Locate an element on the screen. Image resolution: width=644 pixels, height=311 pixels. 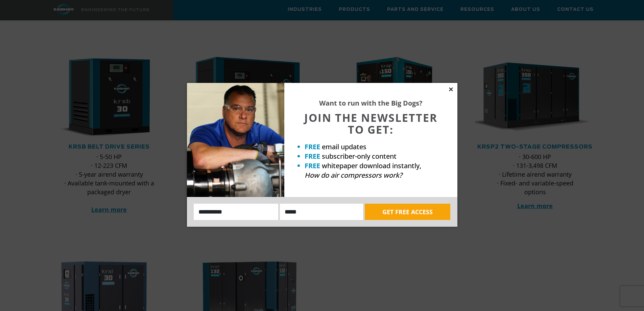
button: GET FREE ACCESS is located at coordinates (407, 212).